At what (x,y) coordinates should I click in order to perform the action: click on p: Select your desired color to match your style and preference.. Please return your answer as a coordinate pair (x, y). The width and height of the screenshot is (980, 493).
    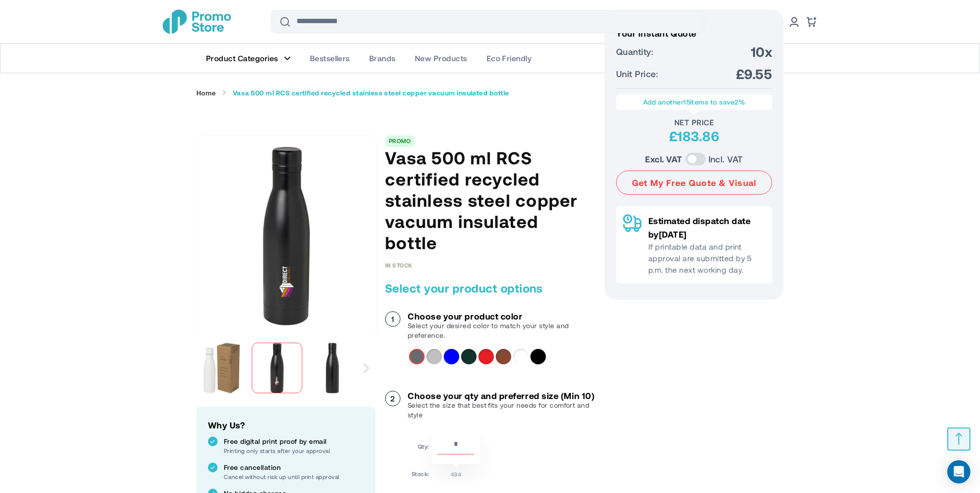
    Looking at the image, I should click on (500, 330).